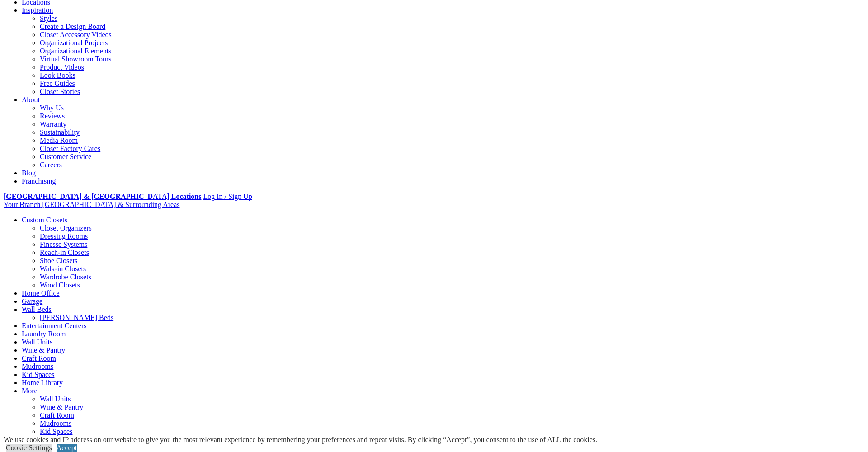 The width and height of the screenshot is (868, 452). What do you see at coordinates (44, 220) in the screenshot?
I see `a: Custom Closets` at bounding box center [44, 220].